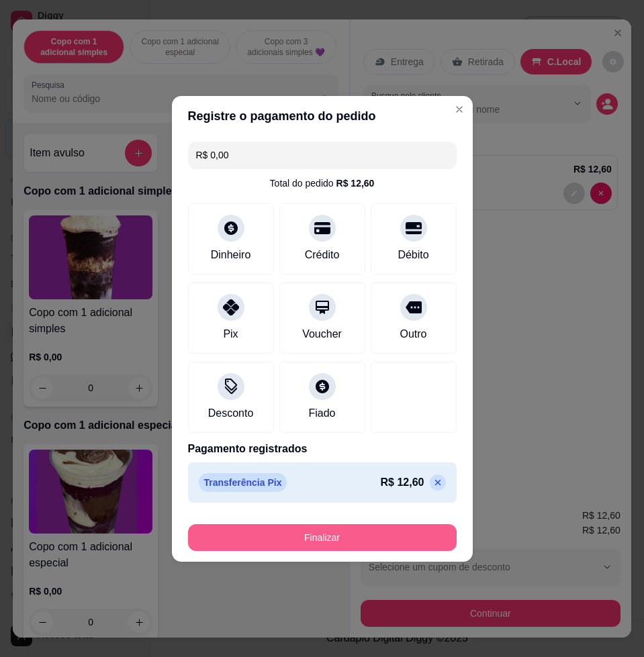  Describe the element at coordinates (412, 334) in the screenshot. I see `div: Outro` at that location.